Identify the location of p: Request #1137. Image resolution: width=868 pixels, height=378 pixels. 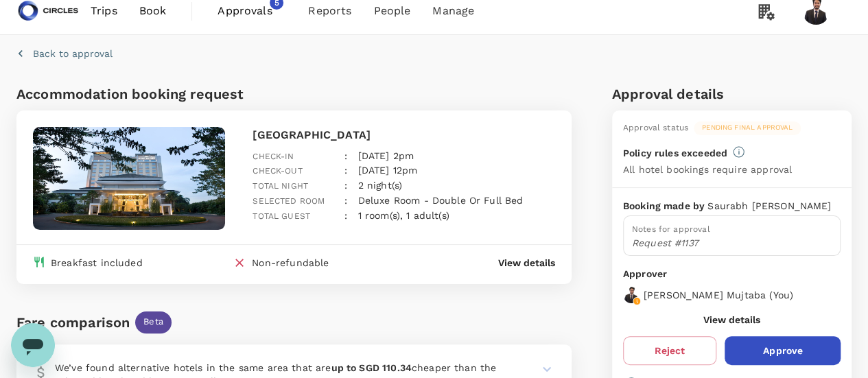
(731, 243).